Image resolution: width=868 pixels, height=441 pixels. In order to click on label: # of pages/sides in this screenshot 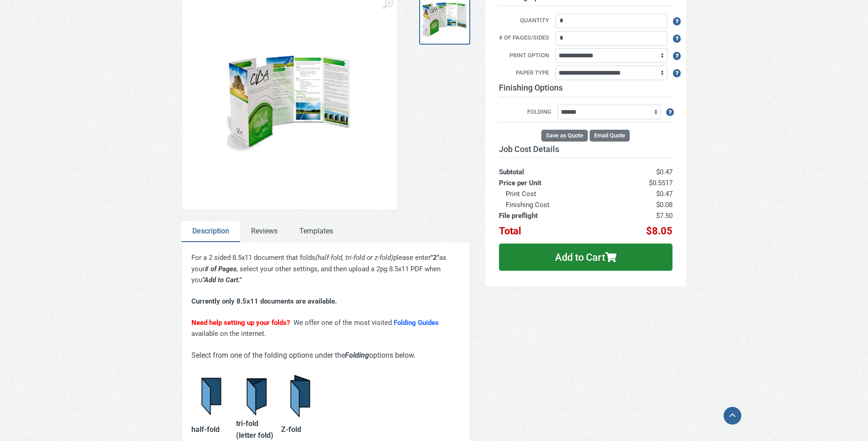, I will do `click(523, 38)`.